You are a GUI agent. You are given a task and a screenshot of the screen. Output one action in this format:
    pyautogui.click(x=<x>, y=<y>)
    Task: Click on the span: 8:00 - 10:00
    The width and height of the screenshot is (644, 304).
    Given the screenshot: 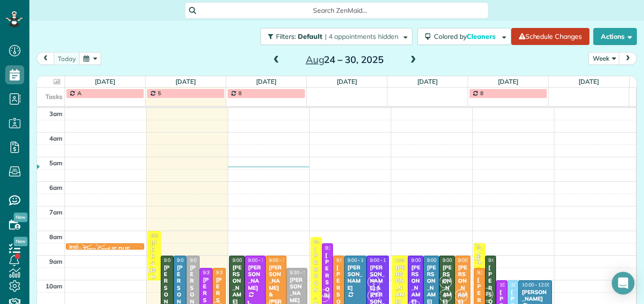 What is the action you would take?
    pyautogui.click(x=164, y=235)
    